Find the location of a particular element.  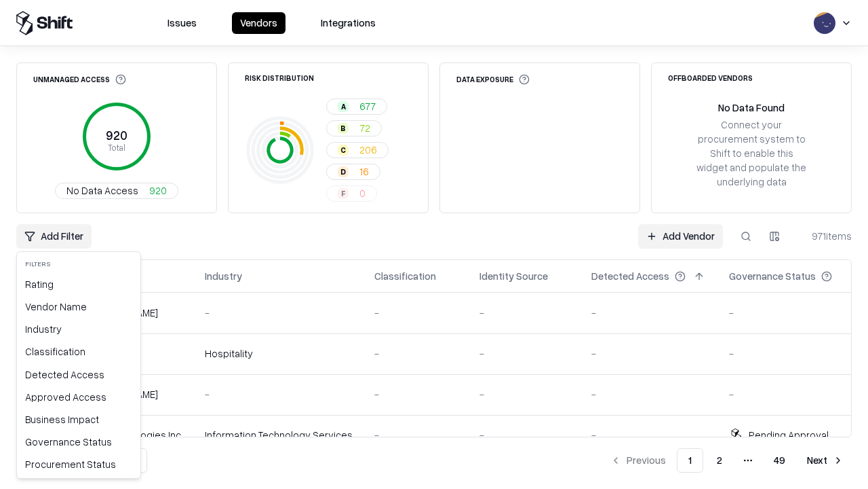

div: Procurement Status is located at coordinates (78, 464).